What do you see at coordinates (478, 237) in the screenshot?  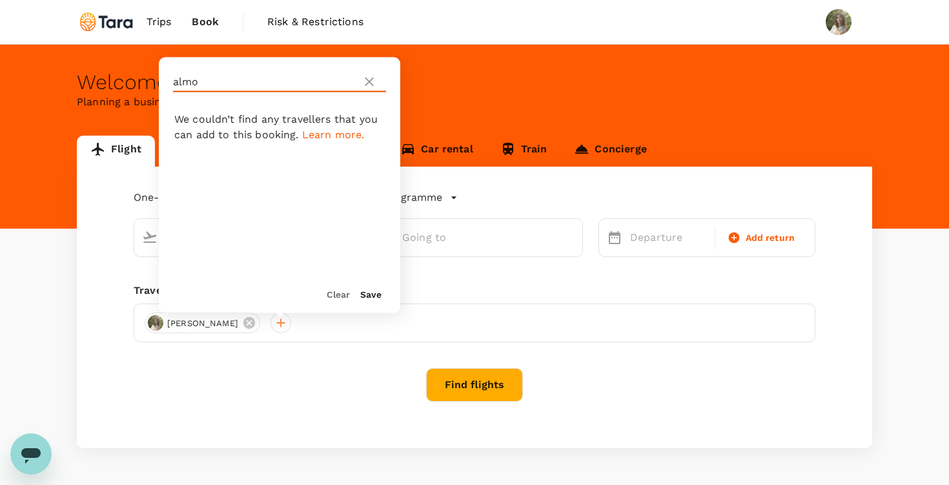 I see `input: Going to` at bounding box center [478, 237].